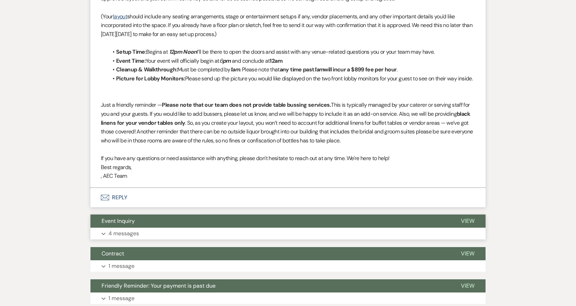 This screenshot has width=576, height=306. I want to click on strong: Setup Time:, so click(131, 52).